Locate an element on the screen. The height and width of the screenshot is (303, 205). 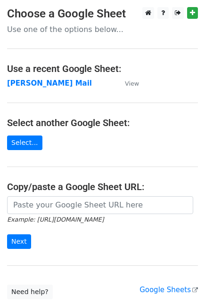
h4: Use a recent Google Sheet: is located at coordinates (102, 69).